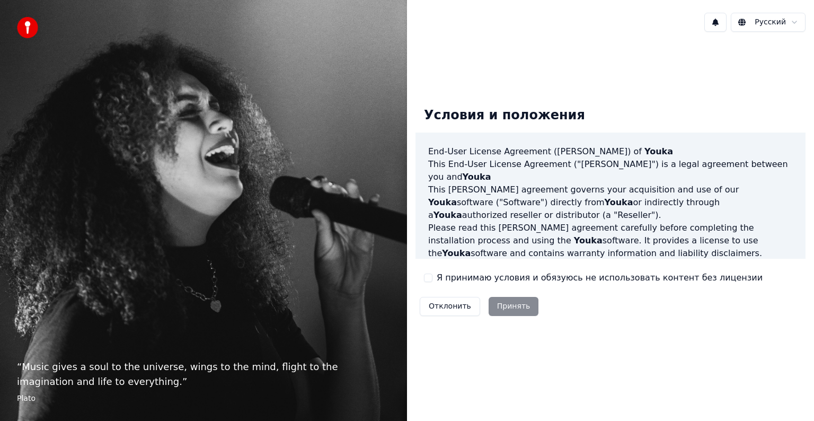 This screenshot has width=814, height=421. What do you see at coordinates (599, 278) in the screenshot?
I see `label: Я принимаю условия и обязуюсь не использовать контент без лицензии` at bounding box center [599, 278].